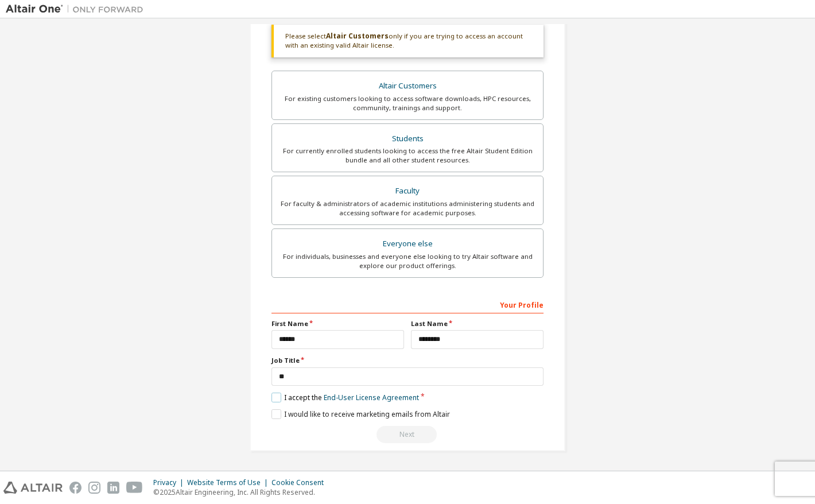 The image size is (815, 504). Describe the element at coordinates (229, 483) in the screenshot. I see `div: Website Terms of Use` at that location.